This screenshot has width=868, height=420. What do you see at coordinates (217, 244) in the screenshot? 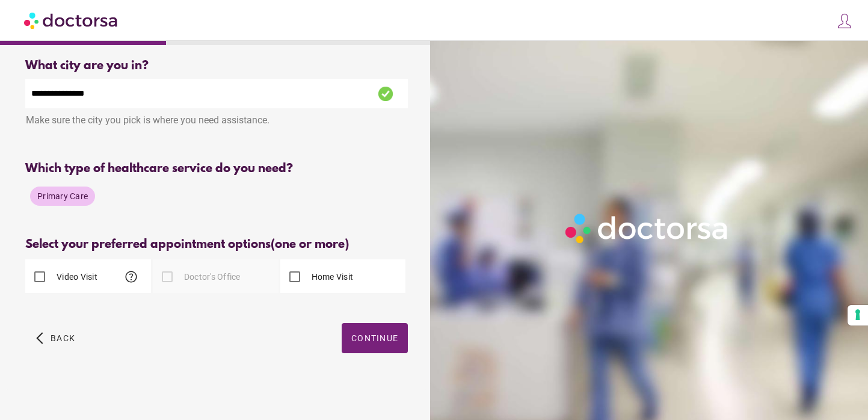
I see `div: Select your preferred appointment options` at bounding box center [217, 244].